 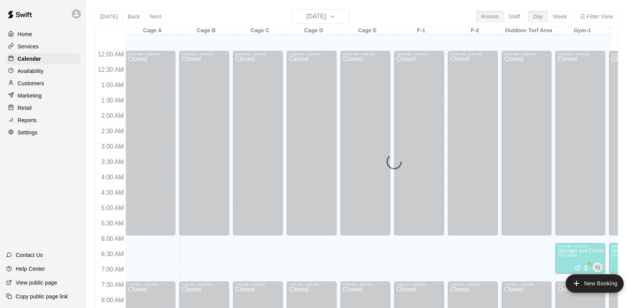 I want to click on span: 8:00 AM, so click(x=113, y=300).